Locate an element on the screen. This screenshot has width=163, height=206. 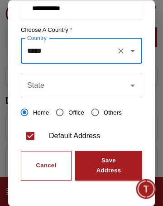
button: Clear is located at coordinates (121, 51).